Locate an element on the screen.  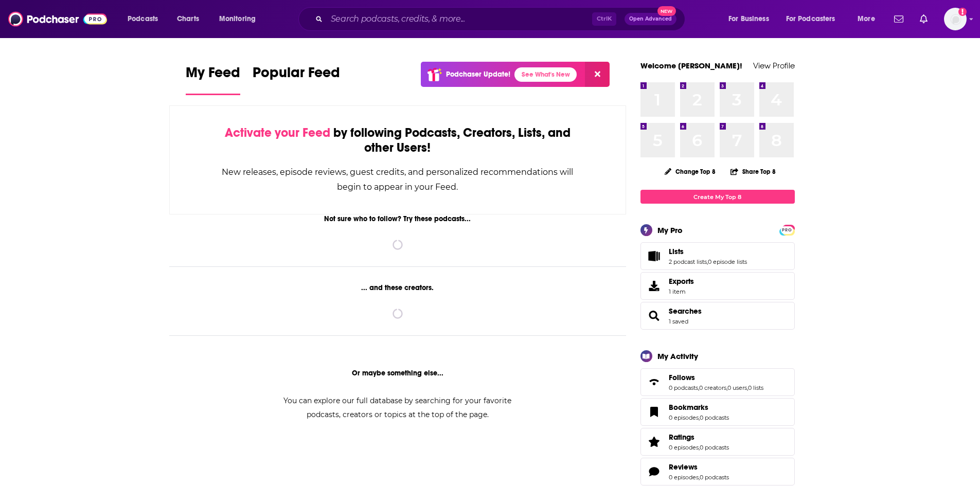
div: Or maybe something else... is located at coordinates (398, 373).